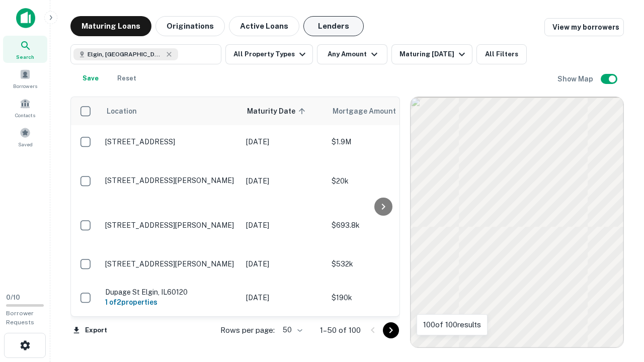  Describe the element at coordinates (248, 330) in the screenshot. I see `p: Rows per page:` at that location.